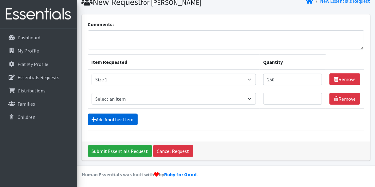 The width and height of the screenshot is (375, 187). Describe the element at coordinates (33, 64) in the screenshot. I see `p: Edit My Profile` at that location.